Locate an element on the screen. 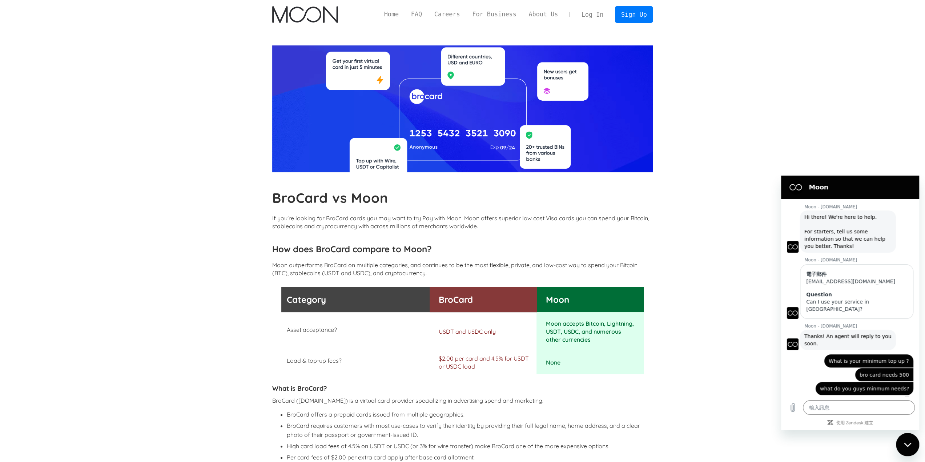  h2: Moon is located at coordinates (79, 12).